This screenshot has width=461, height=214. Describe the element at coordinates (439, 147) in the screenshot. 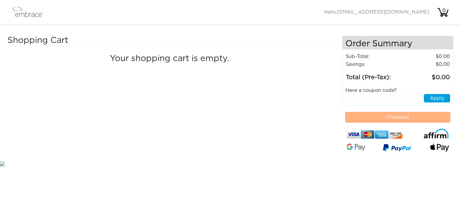

I see `img: fullApplePay.png` at that location.